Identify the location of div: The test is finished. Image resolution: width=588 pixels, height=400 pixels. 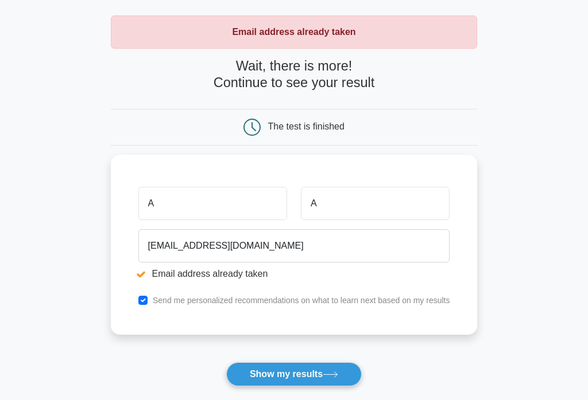
(306, 126).